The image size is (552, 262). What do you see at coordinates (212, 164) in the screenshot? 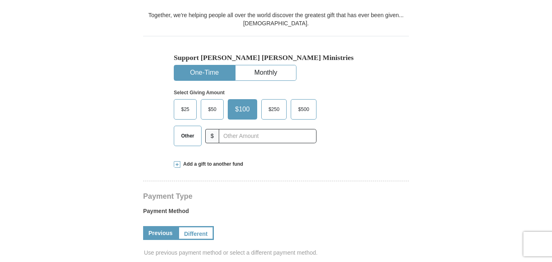
I see `span: Add a gift to another fund` at bounding box center [212, 164].